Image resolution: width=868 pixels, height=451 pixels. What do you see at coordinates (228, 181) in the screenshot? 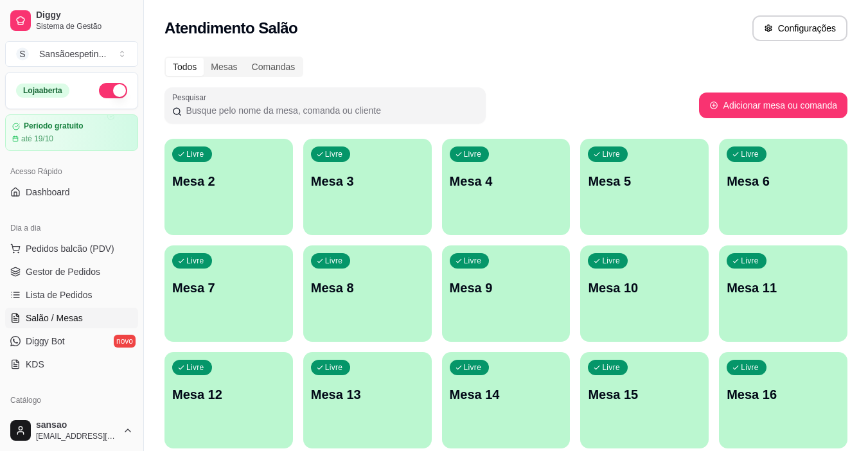
I see `p: Mesa 2` at bounding box center [228, 181].